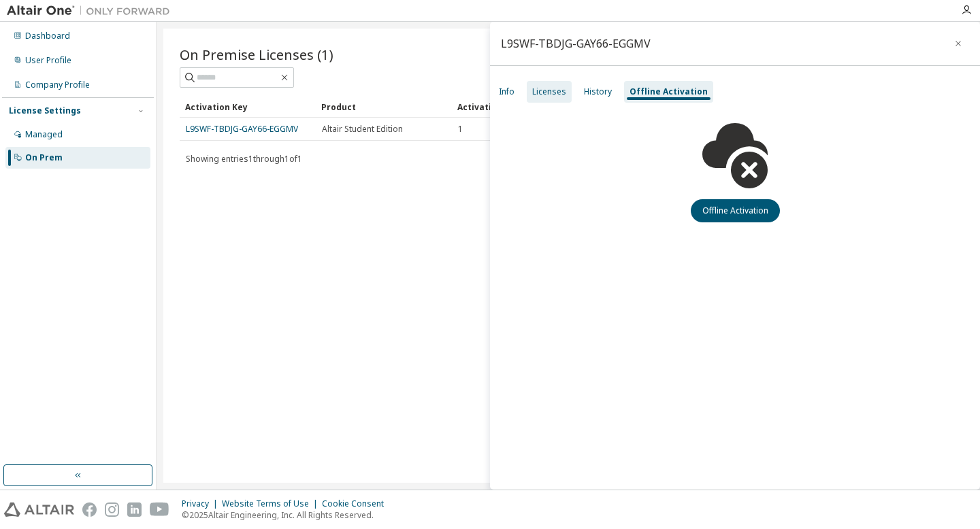 Image resolution: width=980 pixels, height=529 pixels. Describe the element at coordinates (506, 92) in the screenshot. I see `div: Info` at that location.